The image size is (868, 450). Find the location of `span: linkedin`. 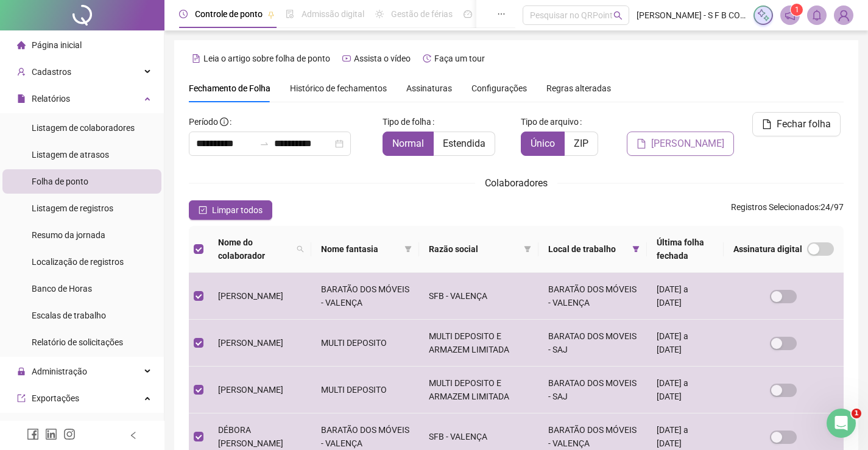

span: linkedin is located at coordinates (51, 434).